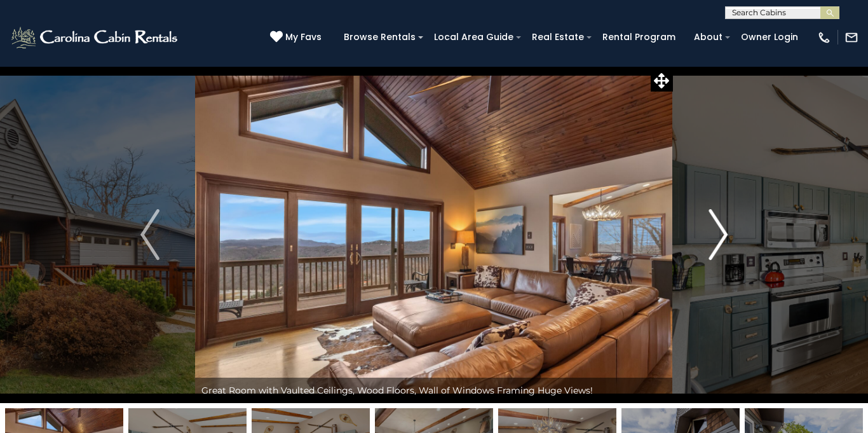 This screenshot has height=433, width=868. What do you see at coordinates (638, 37) in the screenshot?
I see `a: Rental Program` at bounding box center [638, 37].